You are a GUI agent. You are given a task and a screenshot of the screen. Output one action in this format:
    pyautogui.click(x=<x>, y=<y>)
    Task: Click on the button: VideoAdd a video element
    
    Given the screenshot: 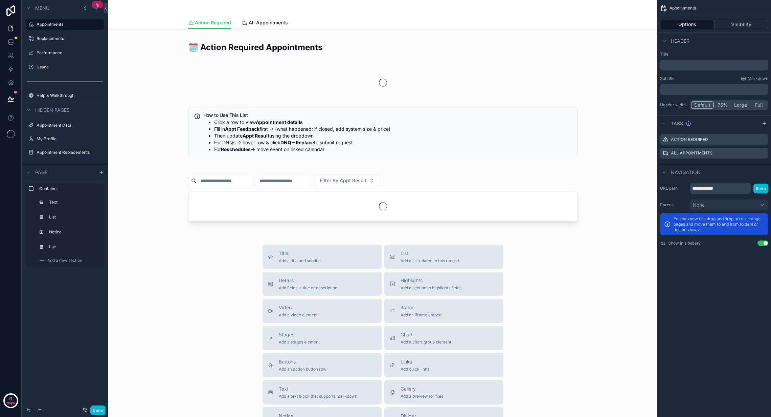 What is the action you would take?
    pyautogui.click(x=322, y=311)
    